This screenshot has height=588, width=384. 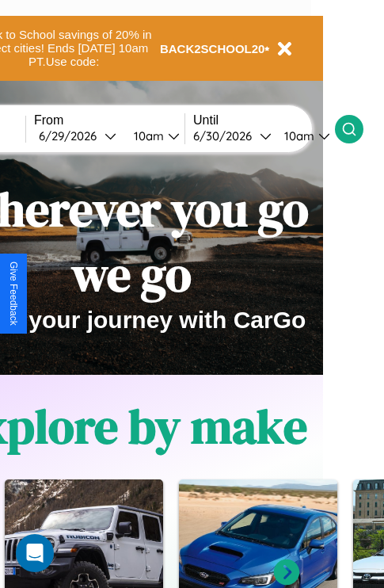 What do you see at coordinates (72, 136) in the screenshot?
I see `div: 6 / 29 / 2026` at bounding box center [72, 136].